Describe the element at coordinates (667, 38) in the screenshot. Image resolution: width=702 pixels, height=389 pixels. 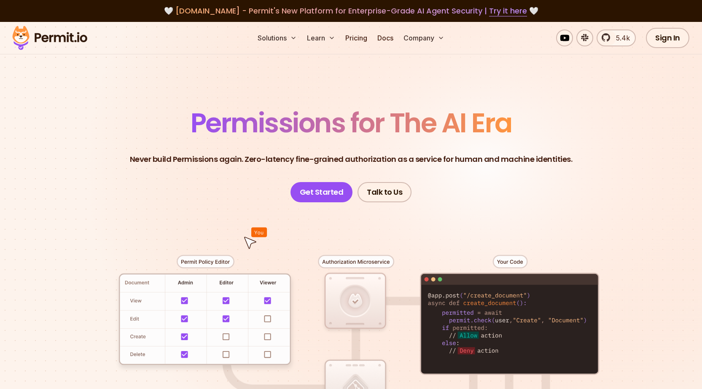
I see `a: Sign In` at that location.